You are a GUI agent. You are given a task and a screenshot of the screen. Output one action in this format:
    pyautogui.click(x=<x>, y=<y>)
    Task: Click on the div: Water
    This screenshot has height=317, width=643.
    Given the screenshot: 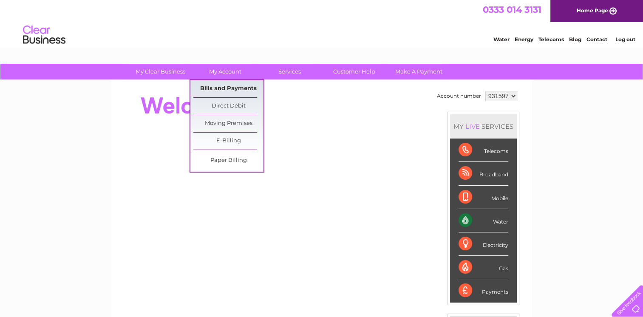 What is the action you would take?
    pyautogui.click(x=483, y=221)
    